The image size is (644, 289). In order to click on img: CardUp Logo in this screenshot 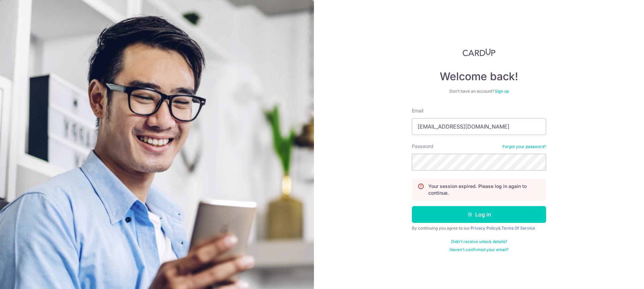, I will do `click(479, 53)`.